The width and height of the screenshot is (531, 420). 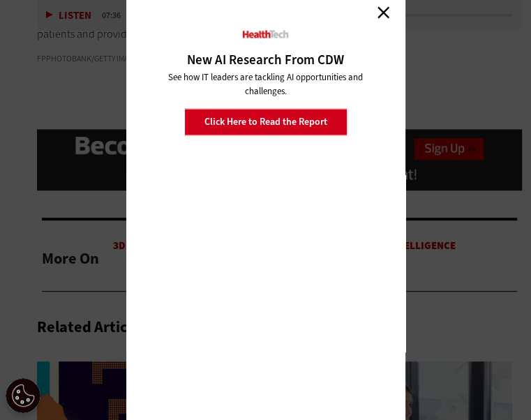 What do you see at coordinates (384, 12) in the screenshot?
I see `a: Close` at bounding box center [384, 12].